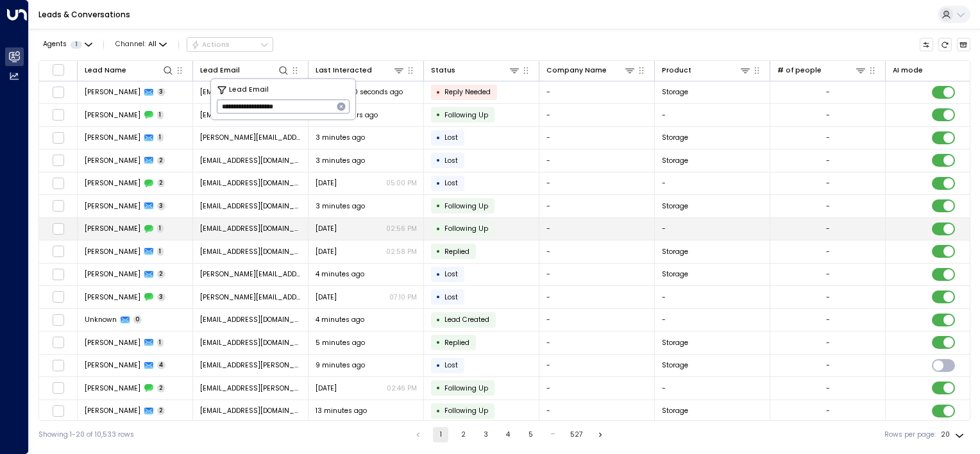 Image resolution: width=980 pixels, height=454 pixels. Describe the element at coordinates (964, 44) in the screenshot. I see `button: Archived Leads` at that location.